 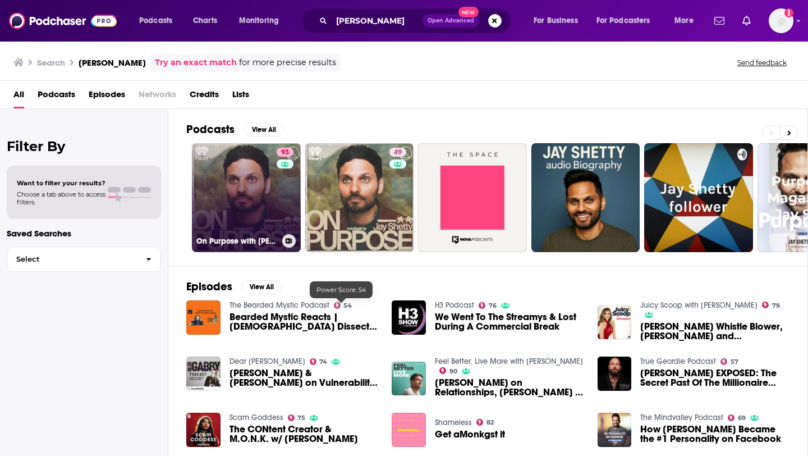 What do you see at coordinates (730, 361) in the screenshot?
I see `a: 57` at bounding box center [730, 361].